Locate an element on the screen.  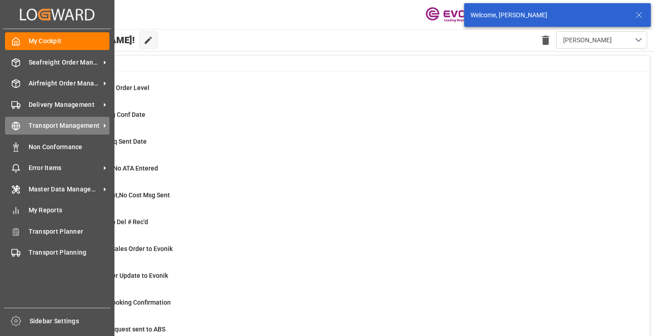
span: Seafreight Order Management is located at coordinates (65, 62).